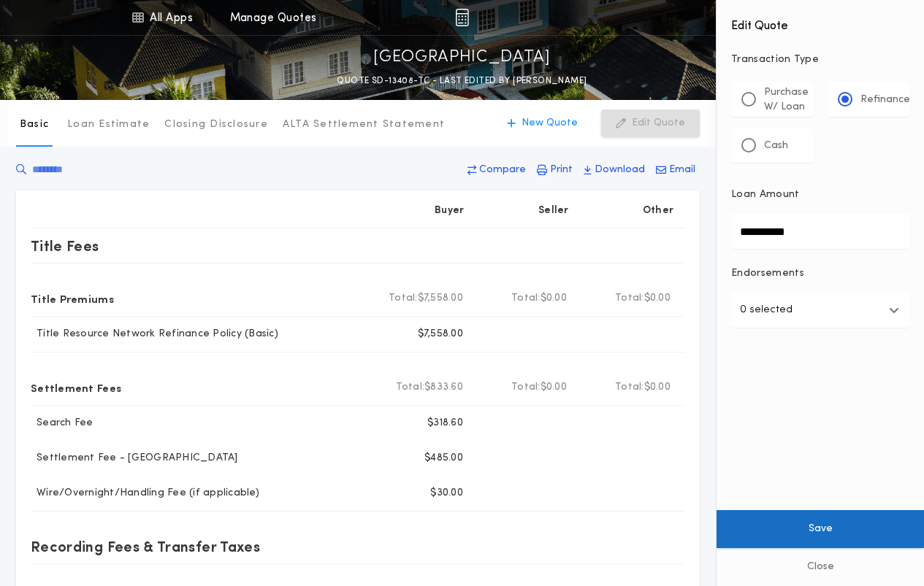  Describe the element at coordinates (554, 211) in the screenshot. I see `p: Seller` at that location.